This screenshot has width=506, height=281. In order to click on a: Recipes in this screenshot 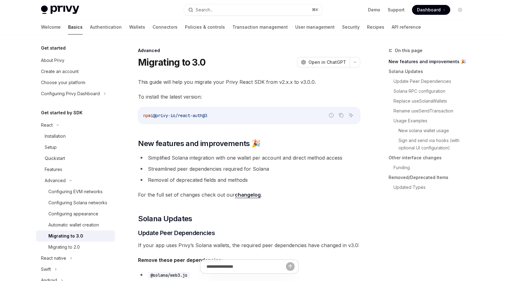, I will do `click(375, 27)`.